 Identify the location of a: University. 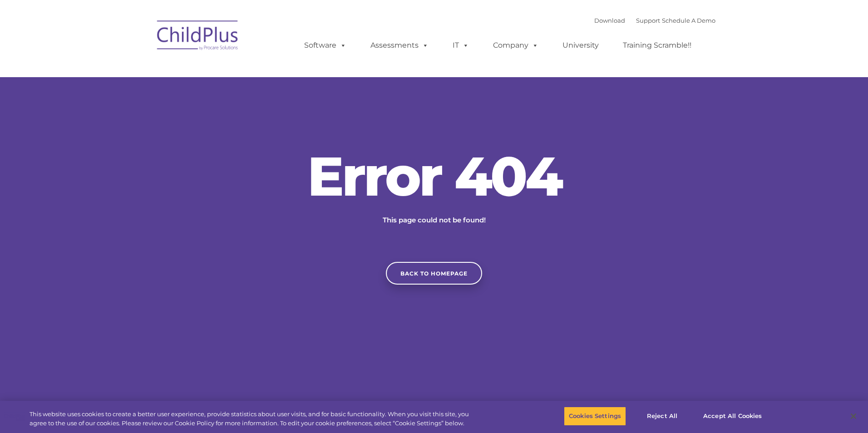
(581, 45).